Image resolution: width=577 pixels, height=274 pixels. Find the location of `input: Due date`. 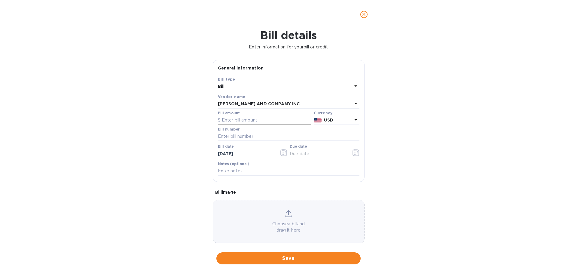

input: Due date is located at coordinates (318, 153).